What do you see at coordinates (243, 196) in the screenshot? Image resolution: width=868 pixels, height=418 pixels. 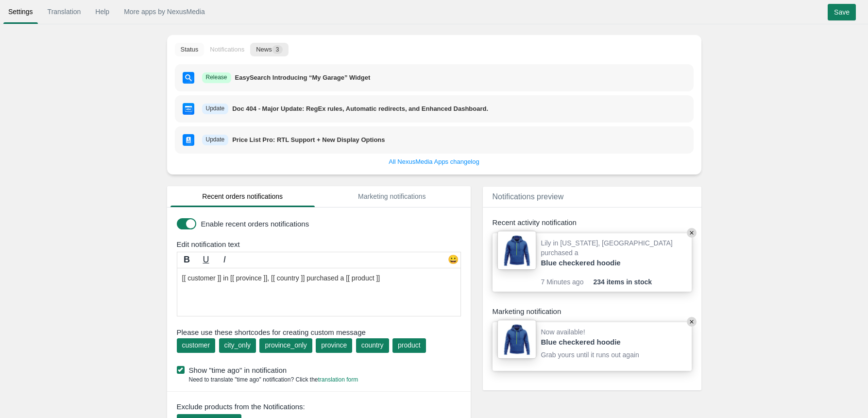 I see `a: Recent orders notifications` at bounding box center [243, 196].